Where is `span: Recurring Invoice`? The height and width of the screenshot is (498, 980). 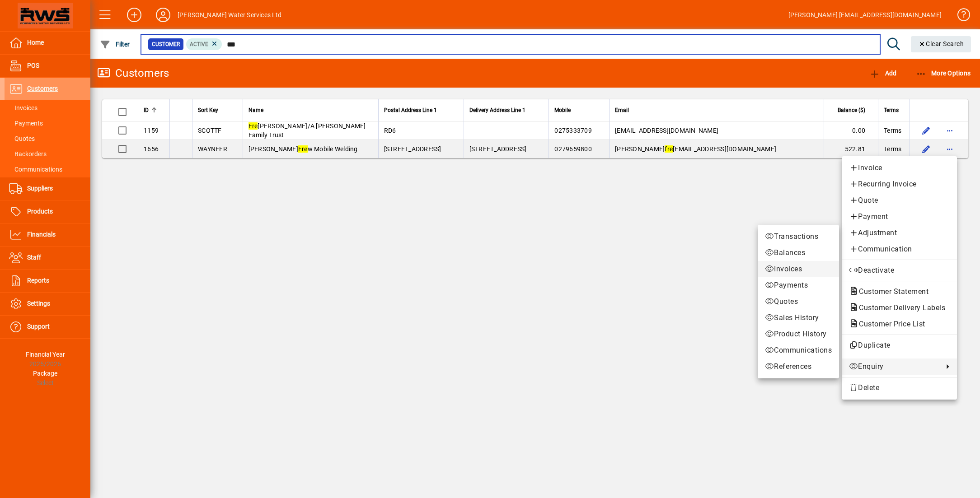 span: Recurring Invoice is located at coordinates (899, 184).